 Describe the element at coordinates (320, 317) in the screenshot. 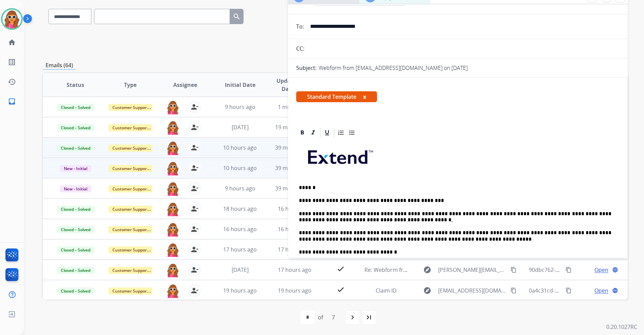

I see `div: of` at that location.